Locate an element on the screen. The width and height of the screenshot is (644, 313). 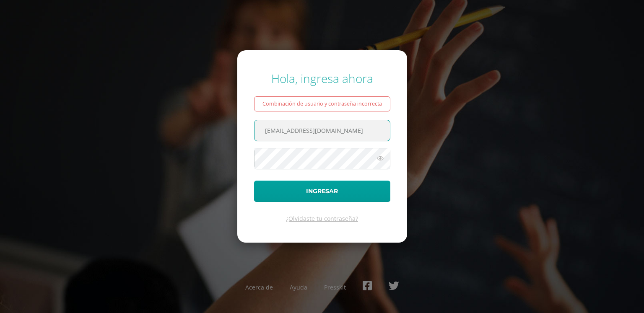
a: ¿Olvidaste tu contraseña? is located at coordinates (322, 218).